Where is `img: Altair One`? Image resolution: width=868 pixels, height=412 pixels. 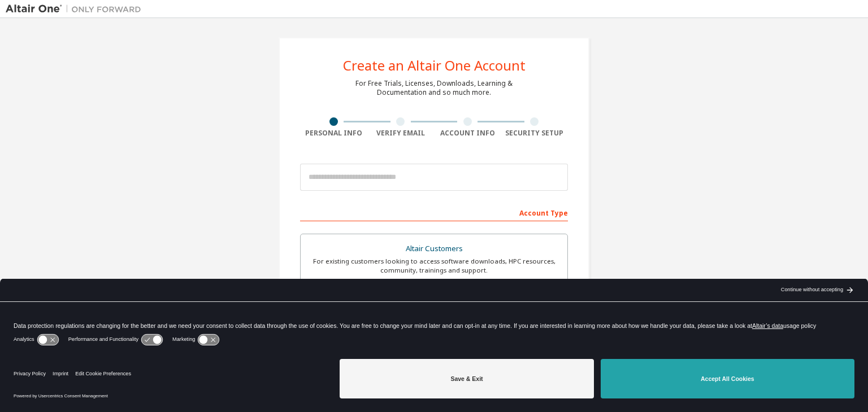
img: Altair One is located at coordinates (77, 9).